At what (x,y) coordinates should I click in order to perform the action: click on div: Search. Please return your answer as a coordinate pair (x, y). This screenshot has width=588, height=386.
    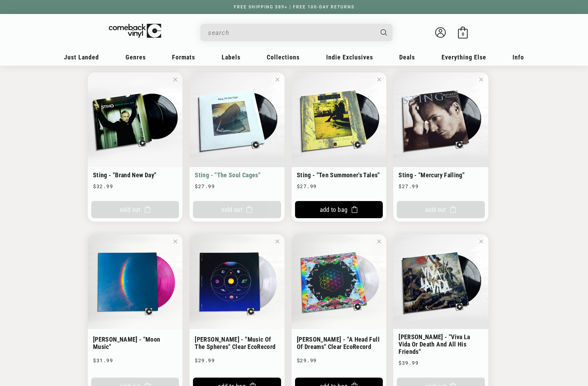
    Looking at the image, I should click on (296, 32).